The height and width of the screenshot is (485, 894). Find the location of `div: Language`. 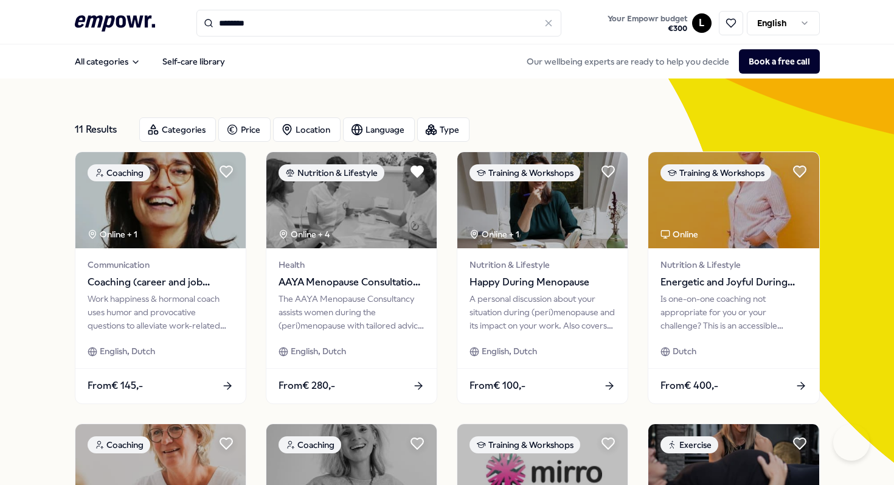

div: Language is located at coordinates (379, 130).